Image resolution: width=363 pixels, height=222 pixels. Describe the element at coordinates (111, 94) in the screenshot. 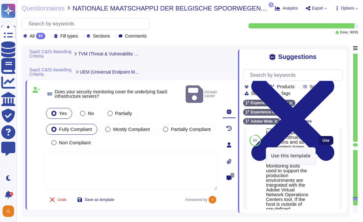

I see `span: Does your security monitoring cover the underlying SaaS infrastructure servers?` at that location.